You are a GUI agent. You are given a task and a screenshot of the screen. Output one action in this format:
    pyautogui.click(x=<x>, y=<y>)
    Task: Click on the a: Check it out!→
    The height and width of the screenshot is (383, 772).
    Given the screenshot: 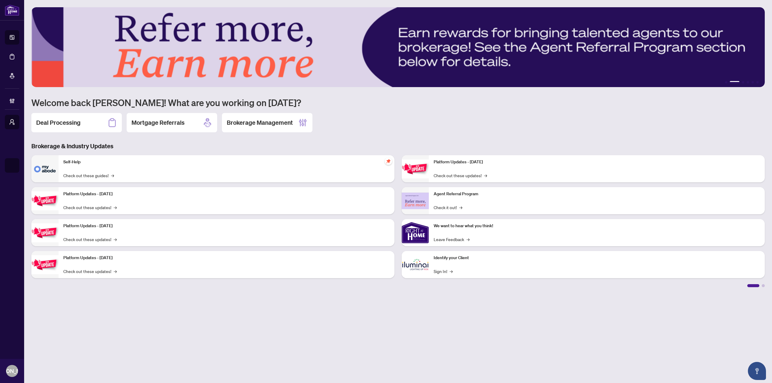 What is the action you would take?
    pyautogui.click(x=448, y=208)
    